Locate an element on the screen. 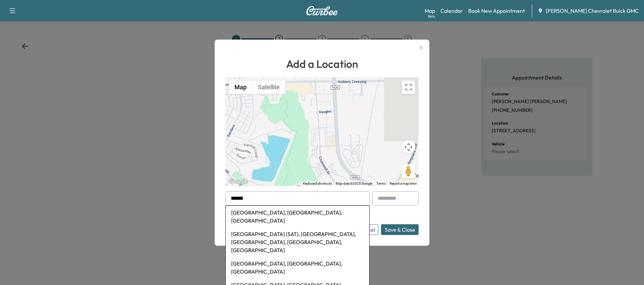 The width and height of the screenshot is (644, 285). button: Show street map is located at coordinates (241, 87).